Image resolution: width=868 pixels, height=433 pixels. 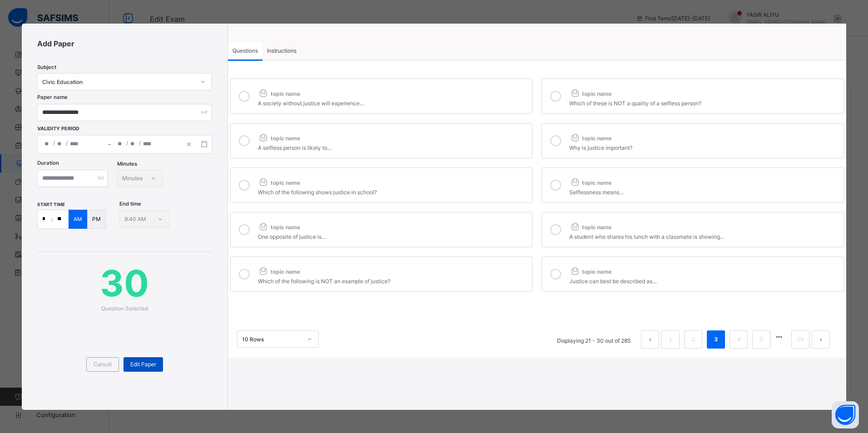 I want to click on a: 1, so click(x=670, y=340).